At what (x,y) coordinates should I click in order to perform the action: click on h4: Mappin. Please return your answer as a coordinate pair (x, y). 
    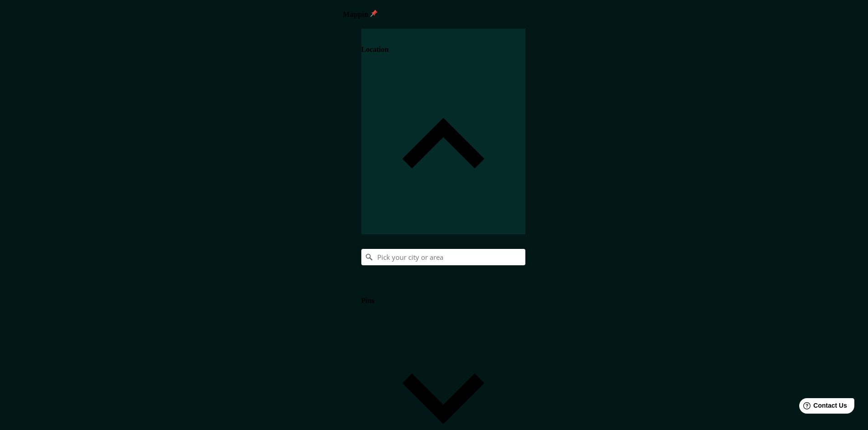
    Looking at the image, I should click on (434, 14).